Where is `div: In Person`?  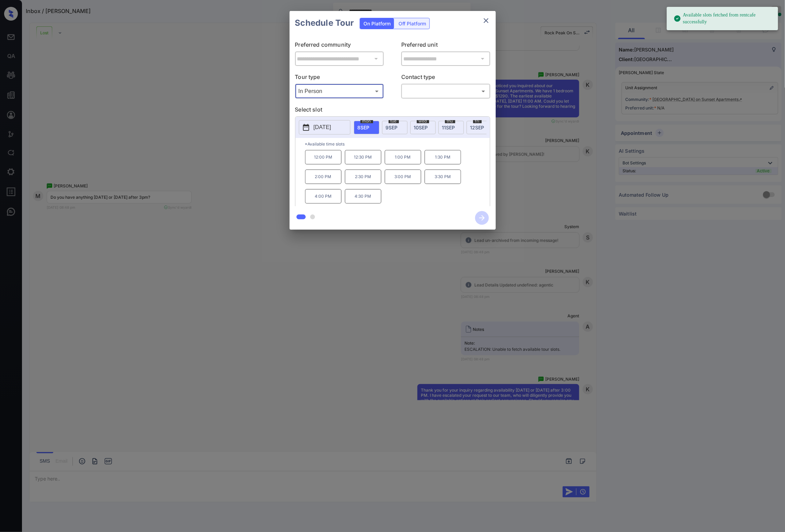 div: In Person is located at coordinates (339, 91).